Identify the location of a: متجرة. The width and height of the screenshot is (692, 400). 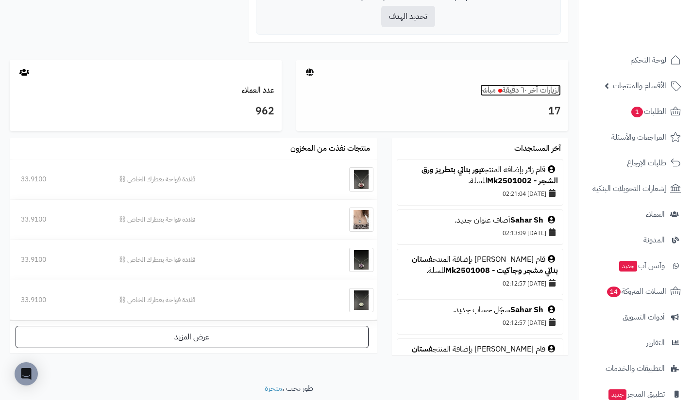
(273, 389).